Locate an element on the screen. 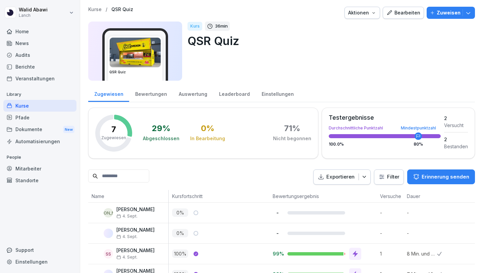  a: Auswertung is located at coordinates (193, 93).